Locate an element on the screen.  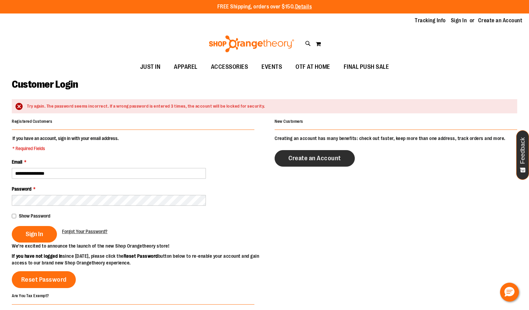
a: JUST IN is located at coordinates (150, 67).